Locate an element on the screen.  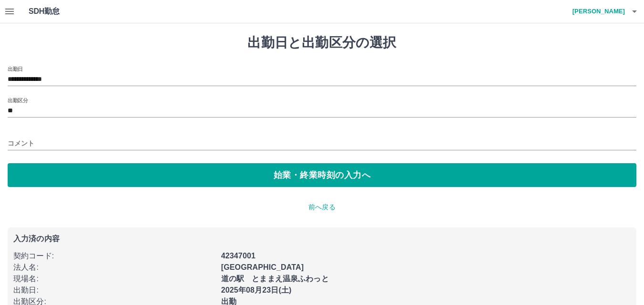
button: 始業・終業時刻の入力へ is located at coordinates (322, 175).